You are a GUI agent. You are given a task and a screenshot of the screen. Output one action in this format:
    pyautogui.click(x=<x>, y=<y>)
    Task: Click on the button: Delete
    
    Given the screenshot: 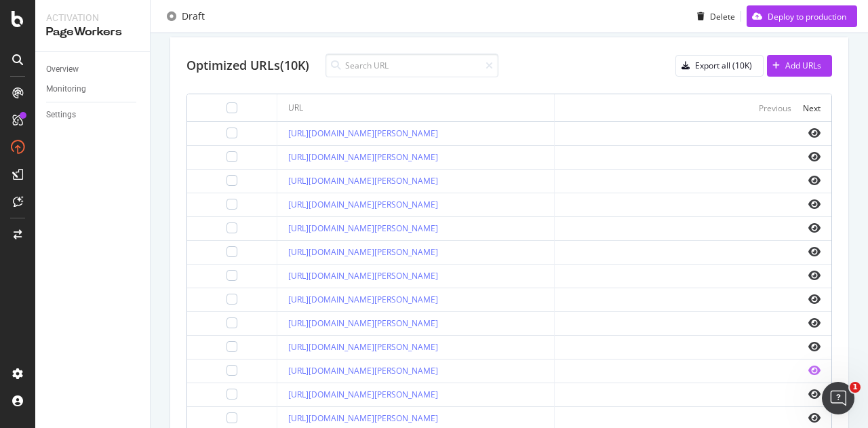 What is the action you would take?
    pyautogui.click(x=713, y=16)
    